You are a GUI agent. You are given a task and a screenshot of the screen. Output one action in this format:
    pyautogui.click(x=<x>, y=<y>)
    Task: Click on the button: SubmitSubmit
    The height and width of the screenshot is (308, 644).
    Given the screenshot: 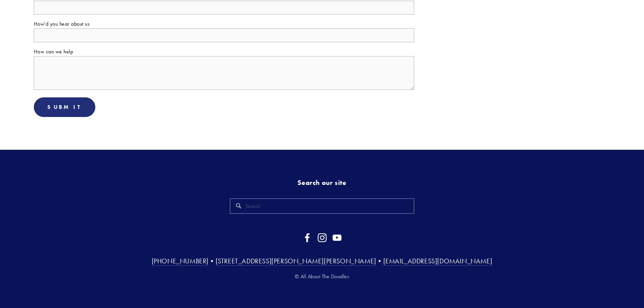 What is the action you would take?
    pyautogui.click(x=65, y=107)
    